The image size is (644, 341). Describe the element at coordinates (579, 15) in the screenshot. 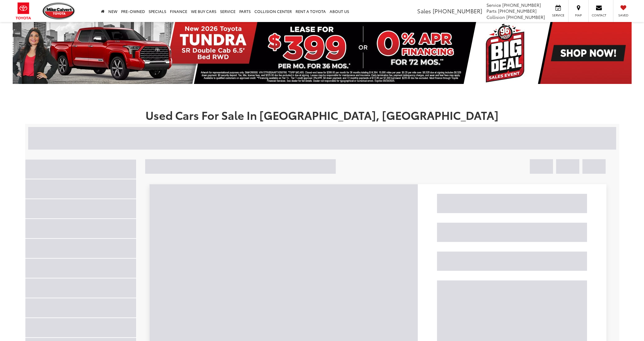

I see `span: Map` at that location.